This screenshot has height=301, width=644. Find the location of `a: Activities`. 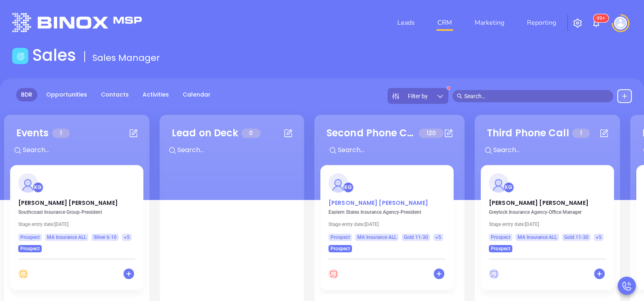

a: Activities is located at coordinates (156, 94).